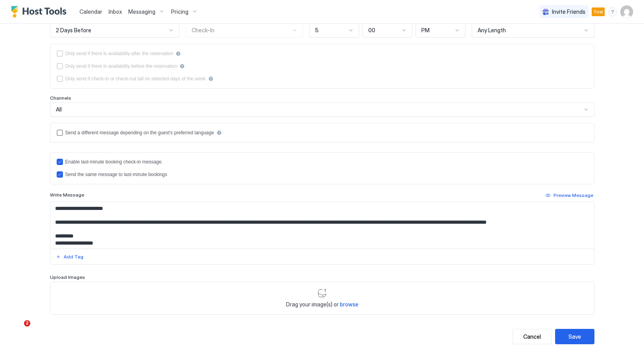 This screenshot has width=644, height=347. What do you see at coordinates (115, 12) in the screenshot?
I see `a: Inbox` at bounding box center [115, 12].